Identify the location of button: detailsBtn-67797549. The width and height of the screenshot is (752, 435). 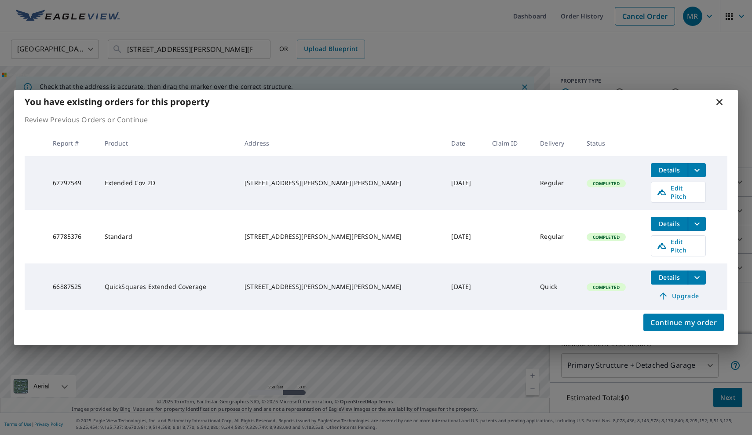
(669, 170).